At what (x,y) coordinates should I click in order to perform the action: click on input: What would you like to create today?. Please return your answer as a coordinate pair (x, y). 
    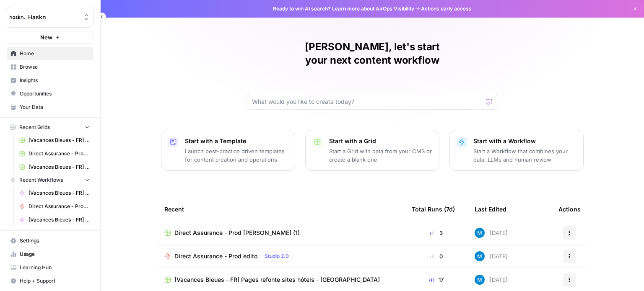
    Looking at the image, I should click on (367, 102).